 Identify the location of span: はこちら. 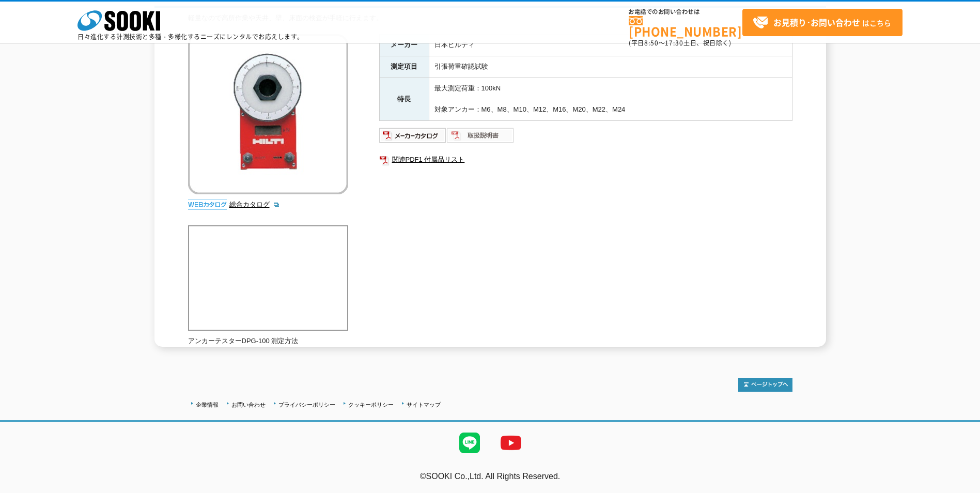
(822, 23).